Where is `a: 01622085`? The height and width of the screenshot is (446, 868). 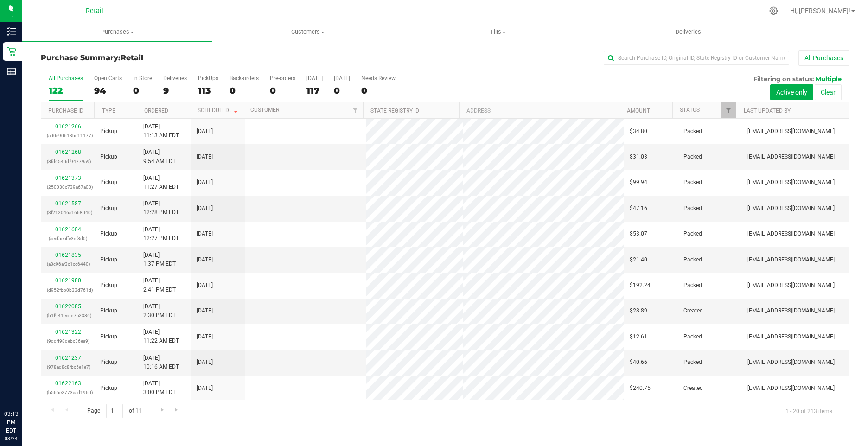
a: 01622085 is located at coordinates (68, 306).